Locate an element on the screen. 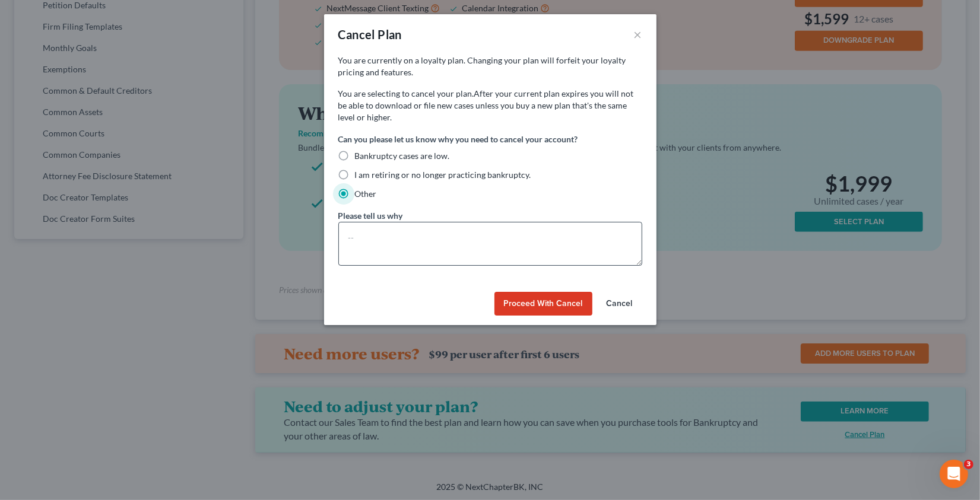 The height and width of the screenshot is (500, 980). span: 3 is located at coordinates (969, 464).